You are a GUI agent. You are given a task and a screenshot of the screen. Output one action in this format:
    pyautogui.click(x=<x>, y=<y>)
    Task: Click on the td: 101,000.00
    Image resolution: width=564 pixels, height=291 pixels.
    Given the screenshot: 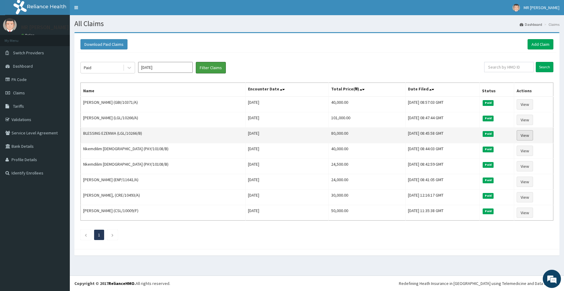 What is the action you would take?
    pyautogui.click(x=367, y=120)
    